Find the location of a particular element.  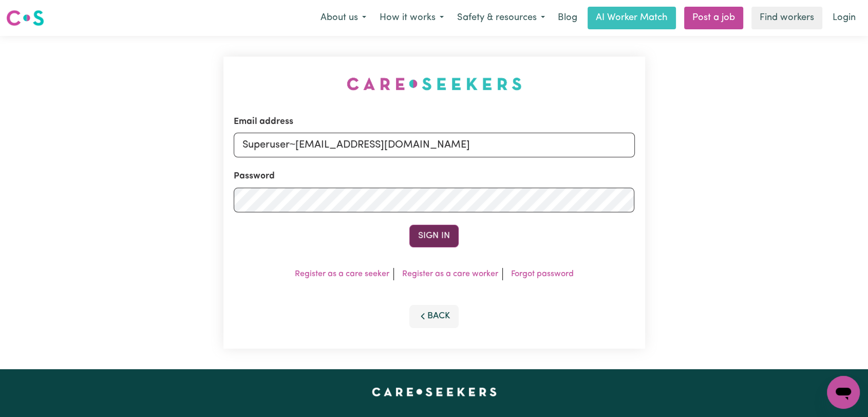

a: Forgot password is located at coordinates (542, 274).